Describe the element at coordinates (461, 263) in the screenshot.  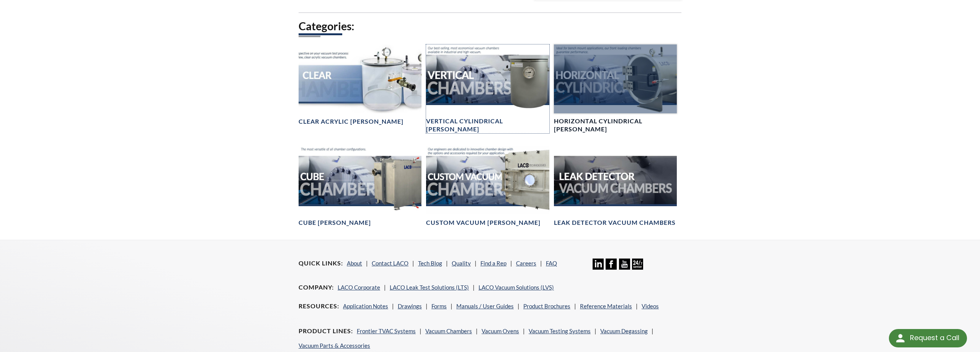
I see `a: Quality` at that location.